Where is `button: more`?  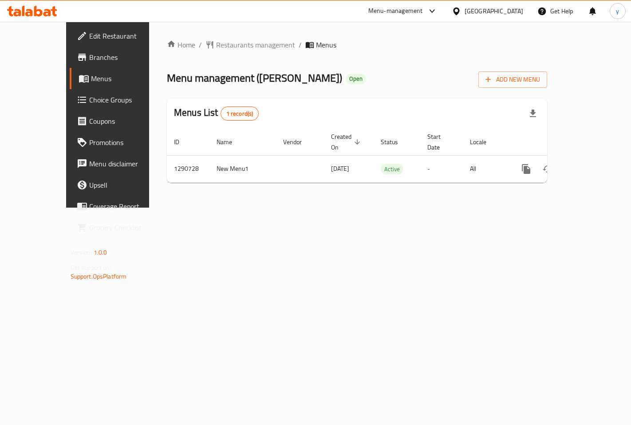 button: more is located at coordinates (526, 169).